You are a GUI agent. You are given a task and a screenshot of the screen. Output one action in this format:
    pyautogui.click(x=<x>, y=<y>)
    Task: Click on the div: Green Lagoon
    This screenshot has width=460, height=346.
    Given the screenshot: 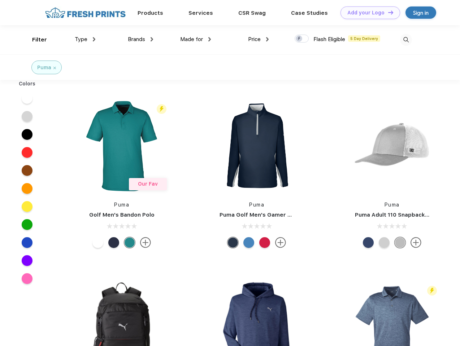 What is the action you would take?
    pyautogui.click(x=130, y=243)
    